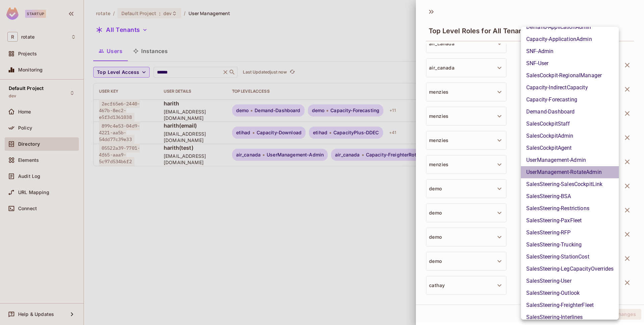  Describe the element at coordinates (570, 184) in the screenshot. I see `li: SalesSteering-SalesCockpitLink` at that location.